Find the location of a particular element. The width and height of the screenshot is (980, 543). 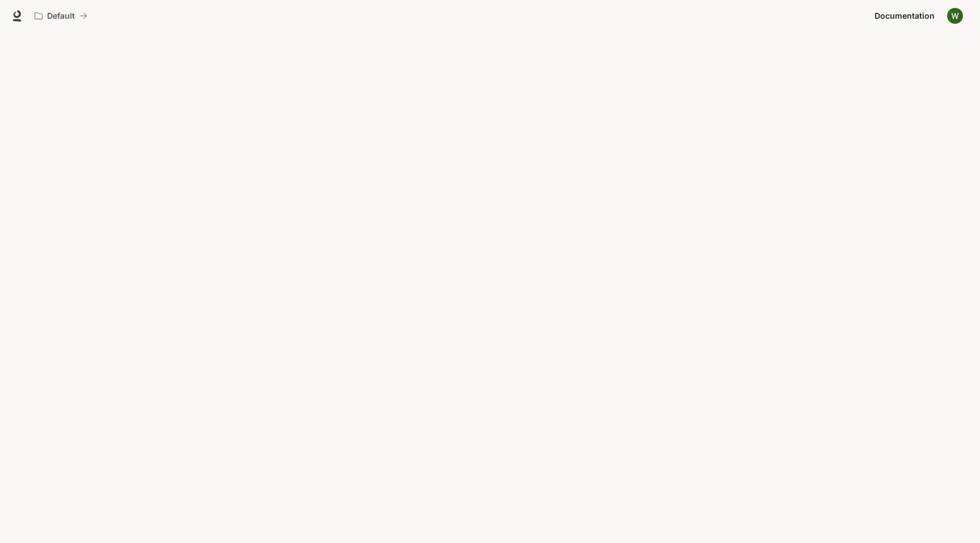

button: User avatar is located at coordinates (955, 16).